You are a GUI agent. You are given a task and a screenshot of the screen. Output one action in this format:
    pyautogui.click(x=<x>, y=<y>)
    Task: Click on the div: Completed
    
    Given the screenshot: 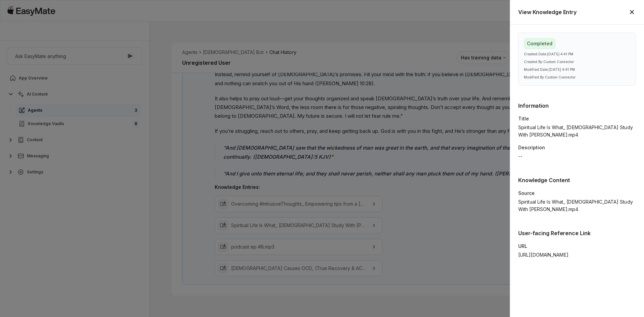 What is the action you would take?
    pyautogui.click(x=540, y=44)
    